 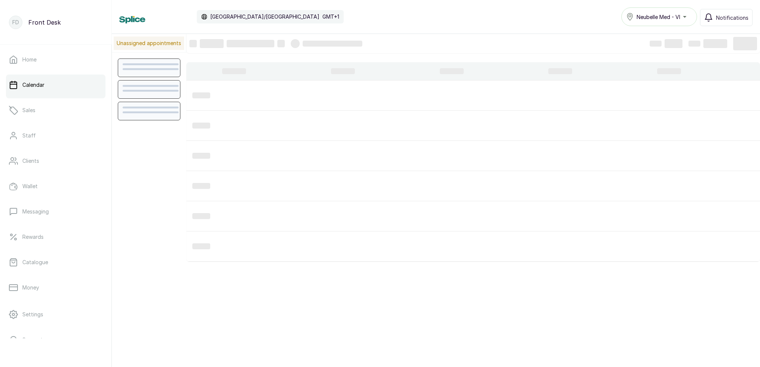 I want to click on a: Home, so click(x=56, y=60).